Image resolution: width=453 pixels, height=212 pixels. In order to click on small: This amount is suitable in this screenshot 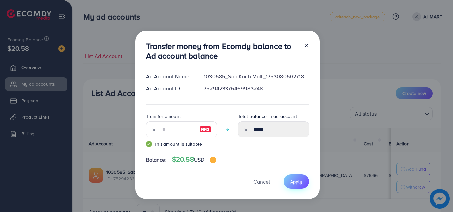, I will do `click(181, 144)`.